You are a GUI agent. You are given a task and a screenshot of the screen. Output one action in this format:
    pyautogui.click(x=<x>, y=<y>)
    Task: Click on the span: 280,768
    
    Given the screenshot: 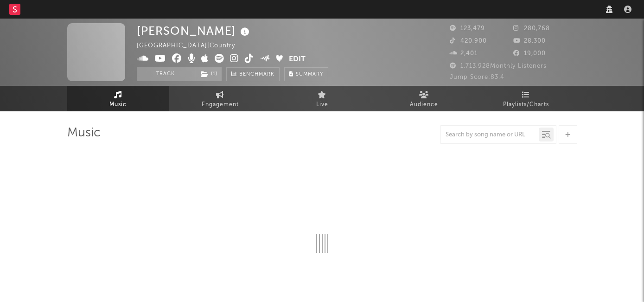 What is the action you would take?
    pyautogui.click(x=531, y=29)
    